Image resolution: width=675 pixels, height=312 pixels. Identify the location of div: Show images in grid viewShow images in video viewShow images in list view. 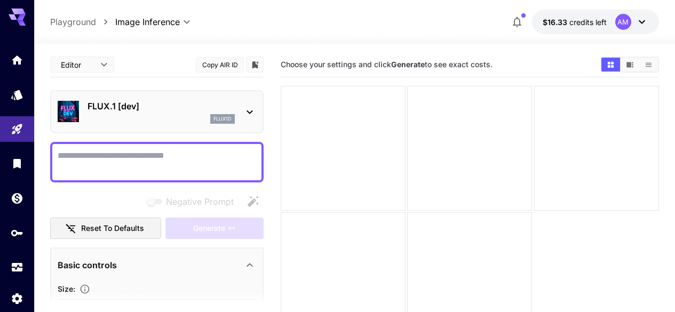
(630, 65).